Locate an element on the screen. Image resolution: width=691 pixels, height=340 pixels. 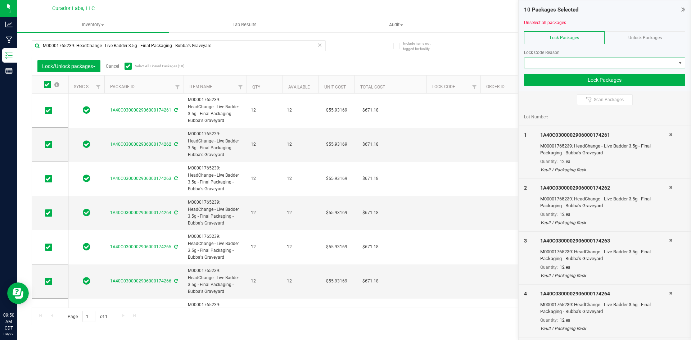
a: Package ID is located at coordinates (122, 87).